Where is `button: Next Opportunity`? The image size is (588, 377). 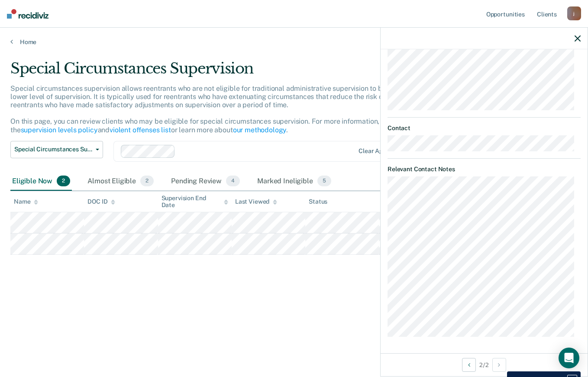 button: Next Opportunity is located at coordinates (499, 365).